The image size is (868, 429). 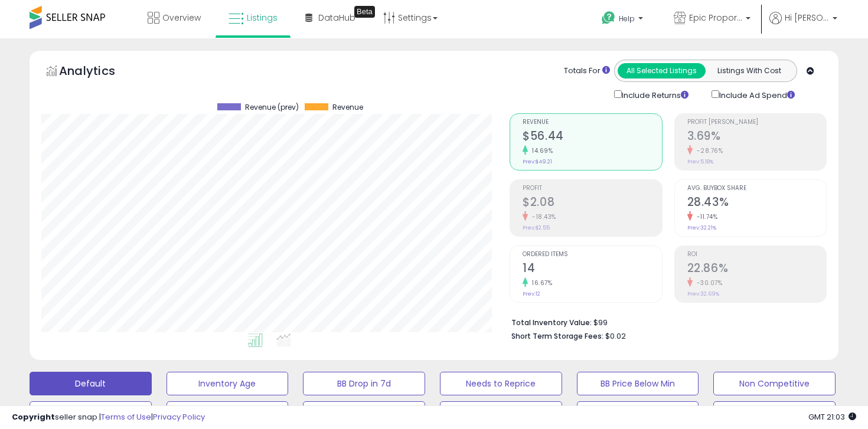 I want to click on small: 14.69%, so click(x=540, y=151).